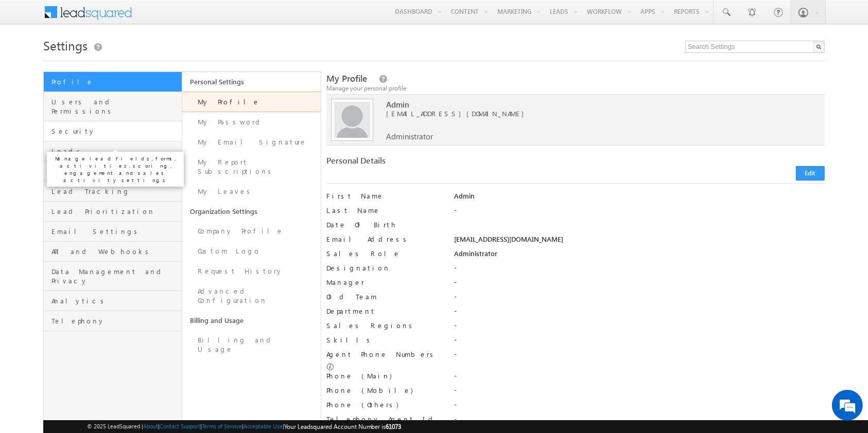  What do you see at coordinates (585, 105) in the screenshot?
I see `span: Admin` at bounding box center [585, 105].